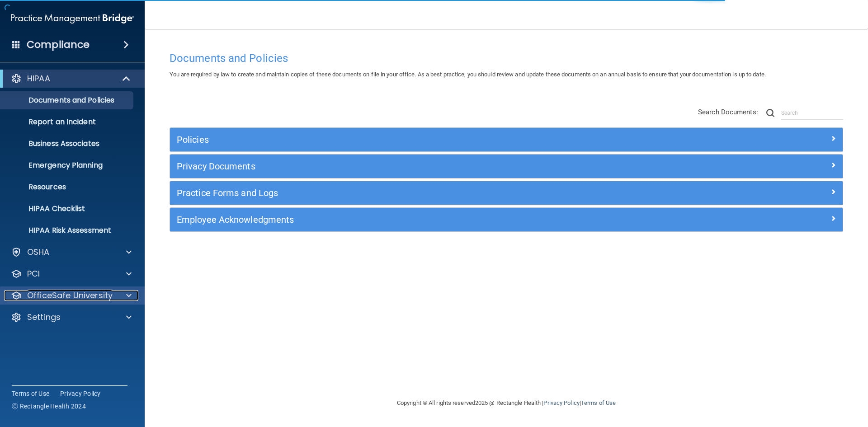  I want to click on p: HIPAA, so click(38, 78).